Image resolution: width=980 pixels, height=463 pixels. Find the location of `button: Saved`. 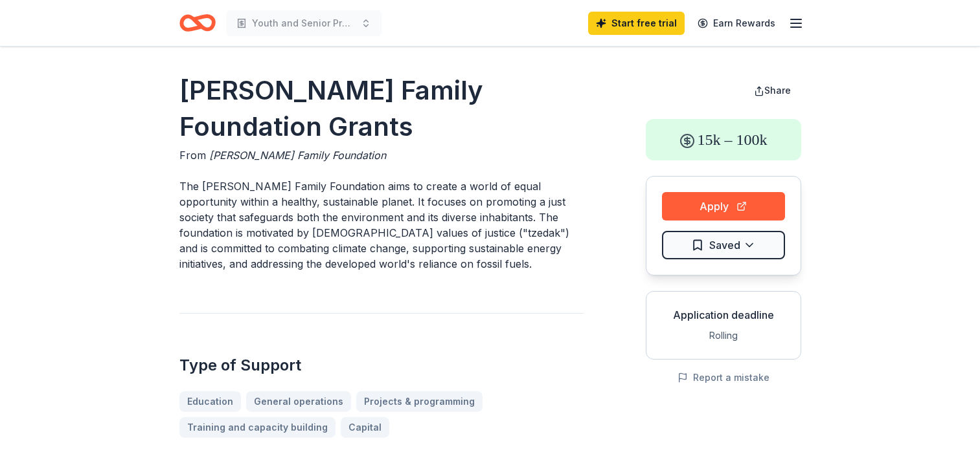

button: Saved is located at coordinates (723, 245).